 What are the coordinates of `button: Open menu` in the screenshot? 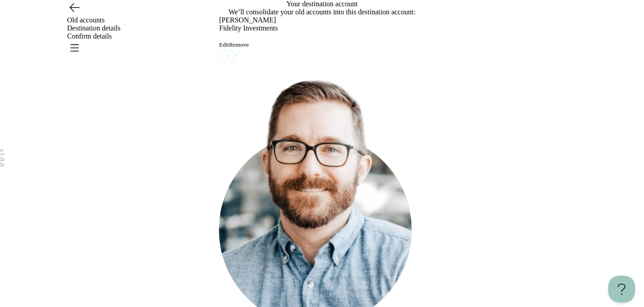 It's located at (74, 48).